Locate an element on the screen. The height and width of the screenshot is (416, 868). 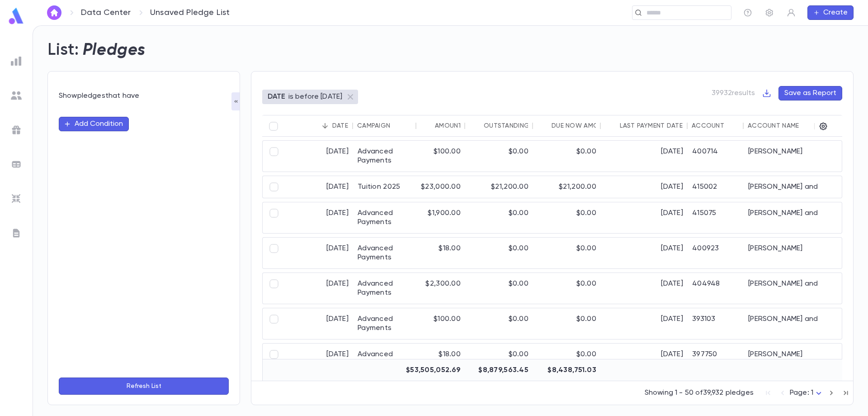
div: Date is located at coordinates (340, 126).